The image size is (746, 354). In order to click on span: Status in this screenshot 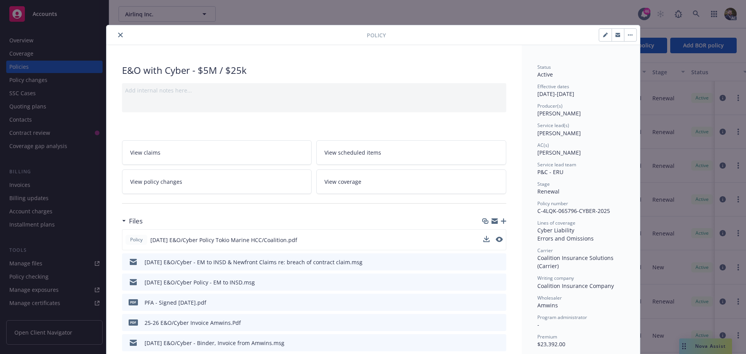, I will do `click(544, 67)`.